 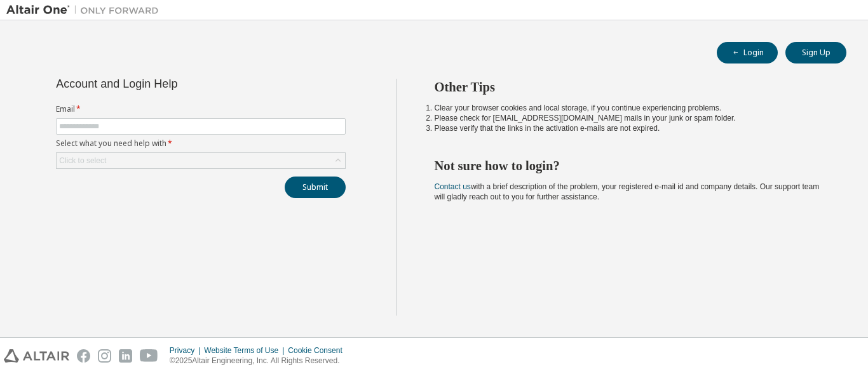 I want to click on p: © 2025 Altair Engineering, Inc. All Rights Reserved., so click(x=260, y=361).